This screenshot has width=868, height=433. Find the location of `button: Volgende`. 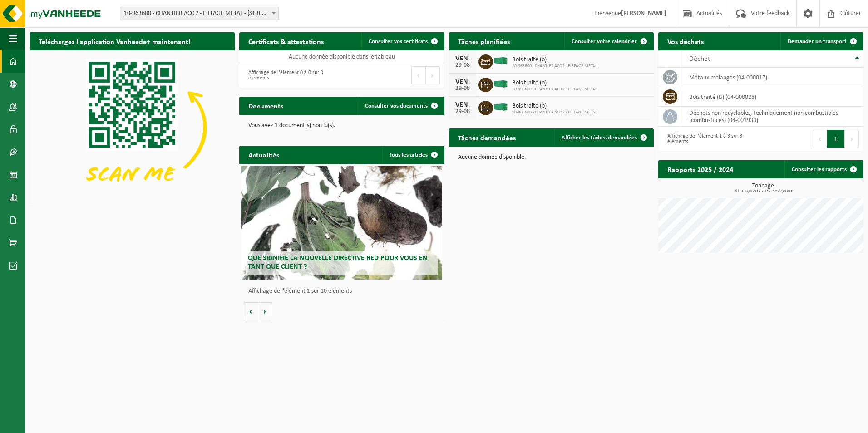

button: Volgende is located at coordinates (265, 312).